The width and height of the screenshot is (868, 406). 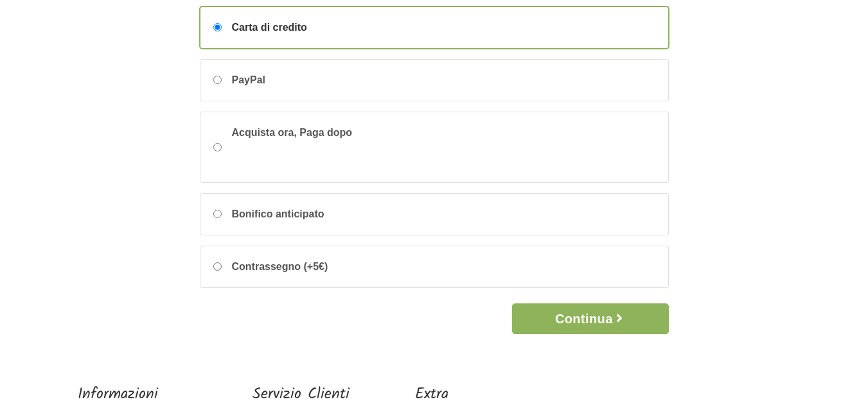 I want to click on input: Carta di credito, so click(x=217, y=27).